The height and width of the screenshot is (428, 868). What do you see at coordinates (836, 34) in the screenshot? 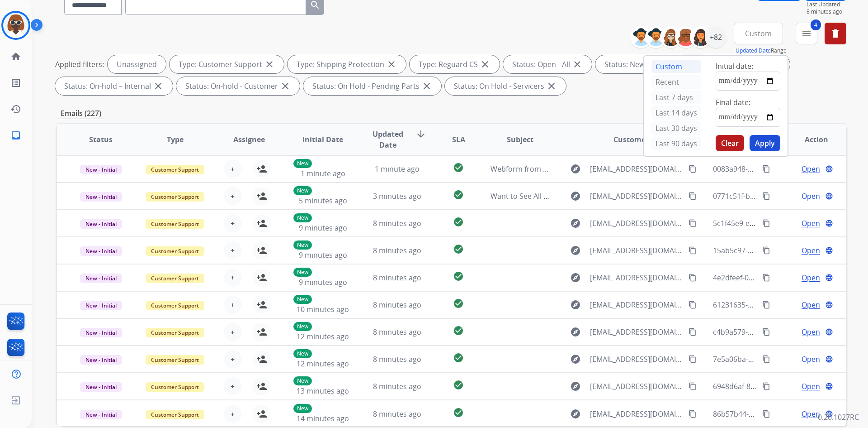
I see `mat-icon: delete` at bounding box center [836, 34].